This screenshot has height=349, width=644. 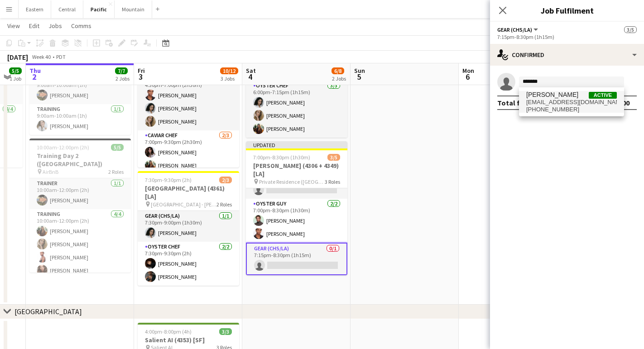 I want to click on button: Central, so click(x=67, y=9).